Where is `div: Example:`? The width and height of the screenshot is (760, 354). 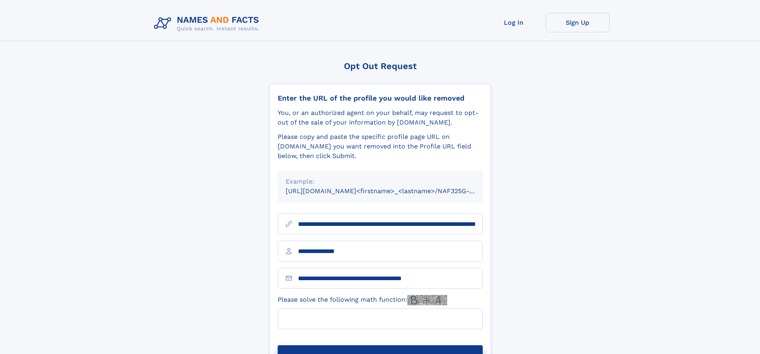 div: Example: is located at coordinates (380, 182).